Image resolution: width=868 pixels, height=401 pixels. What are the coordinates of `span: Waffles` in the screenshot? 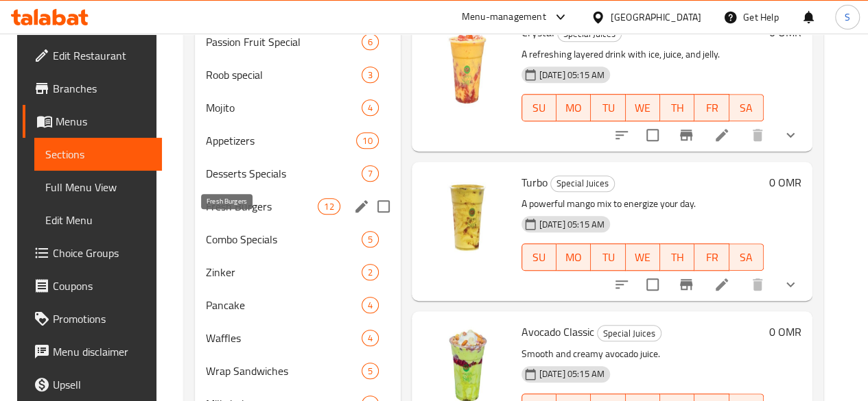 It's located at (283, 338).